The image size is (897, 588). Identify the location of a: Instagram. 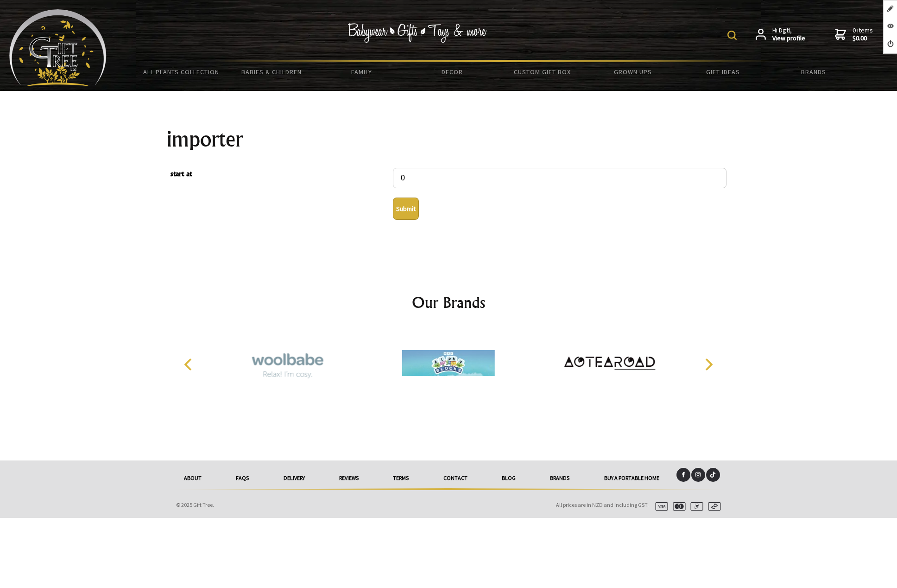
(699, 474).